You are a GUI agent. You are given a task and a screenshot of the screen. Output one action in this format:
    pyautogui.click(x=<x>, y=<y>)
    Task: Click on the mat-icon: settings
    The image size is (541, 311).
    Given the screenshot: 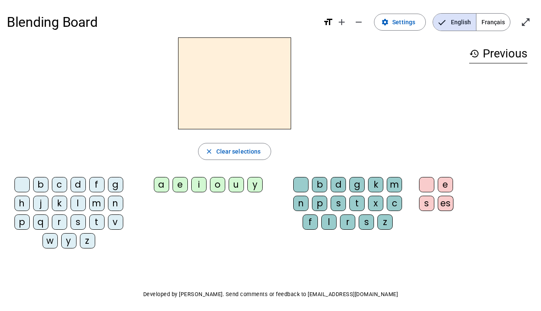 What is the action you would take?
    pyautogui.click(x=385, y=22)
    